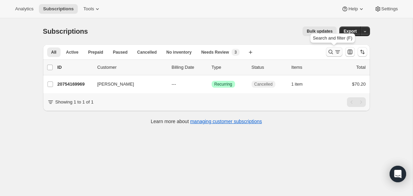 The height and width of the screenshot is (196, 413). What do you see at coordinates (75, 68) in the screenshot?
I see `p: ID` at bounding box center [75, 68].